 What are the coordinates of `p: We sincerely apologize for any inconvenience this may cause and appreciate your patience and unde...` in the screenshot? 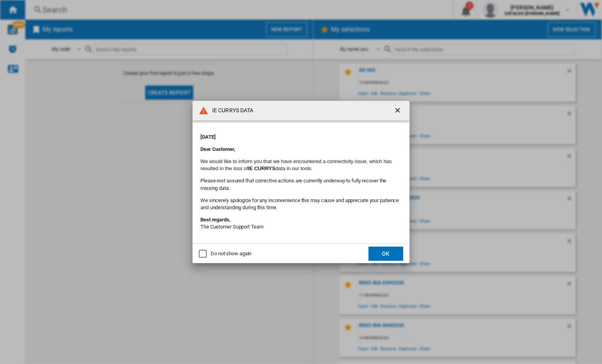 It's located at (301, 204).